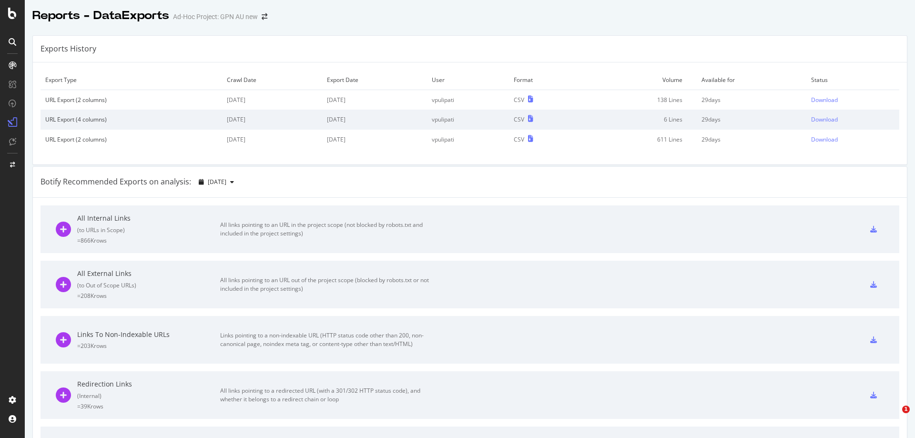 This screenshot has height=438, width=915. What do you see at coordinates (217, 182) in the screenshot?
I see `span: 2025 Sep. 9th` at bounding box center [217, 182].